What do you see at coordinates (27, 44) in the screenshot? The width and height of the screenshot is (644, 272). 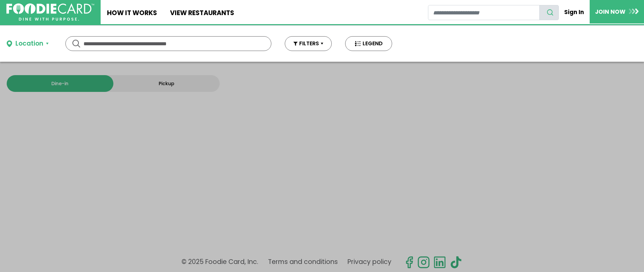 I see `button: Location` at bounding box center [27, 44].